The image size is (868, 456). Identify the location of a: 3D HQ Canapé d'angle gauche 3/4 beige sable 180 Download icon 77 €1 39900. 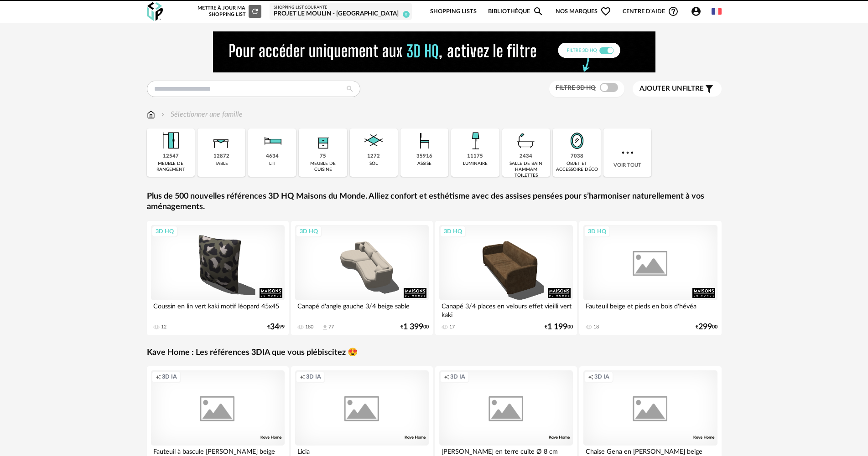
(362, 278).